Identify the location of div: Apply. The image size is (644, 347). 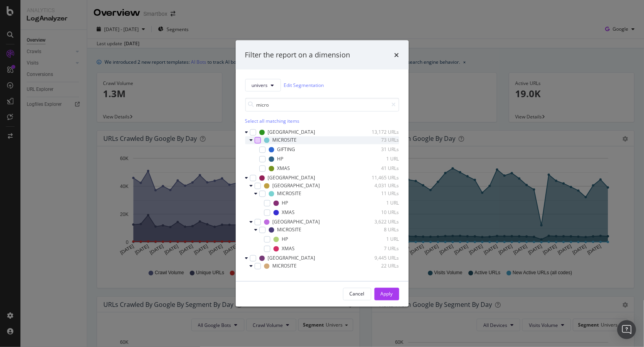
(386, 294).